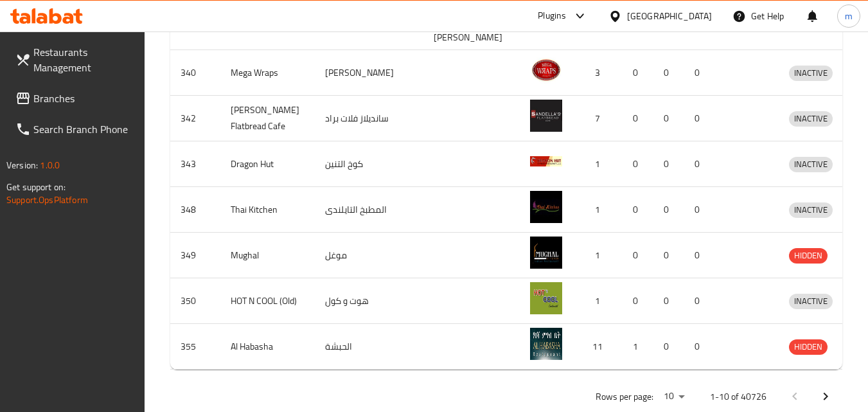  Describe the element at coordinates (369, 118) in the screenshot. I see `td: سانديلاز فلات براد` at that location.